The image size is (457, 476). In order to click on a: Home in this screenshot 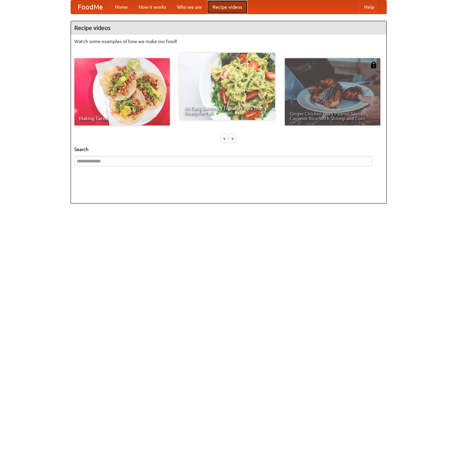, I will do `click(121, 7)`.